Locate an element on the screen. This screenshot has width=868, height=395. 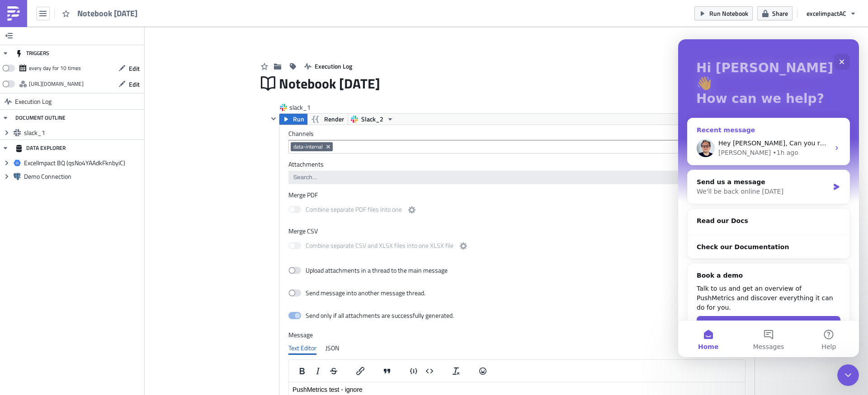
span: ExcelImpact BQ (qsNo4YAAdkFknbyiC) is located at coordinates (83, 163).